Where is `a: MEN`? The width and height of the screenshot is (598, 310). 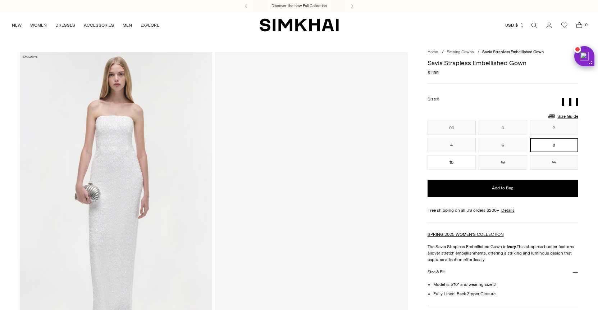 a: MEN is located at coordinates (127, 25).